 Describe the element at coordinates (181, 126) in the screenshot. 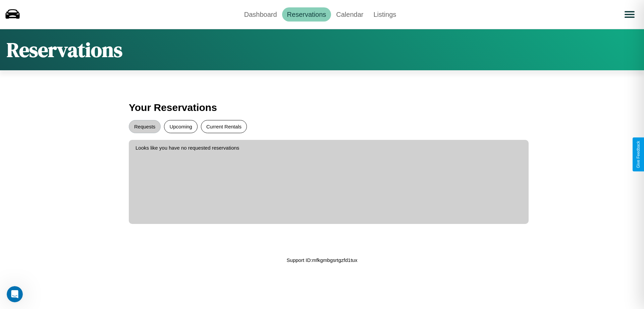

I see `button: Upcoming` at that location.